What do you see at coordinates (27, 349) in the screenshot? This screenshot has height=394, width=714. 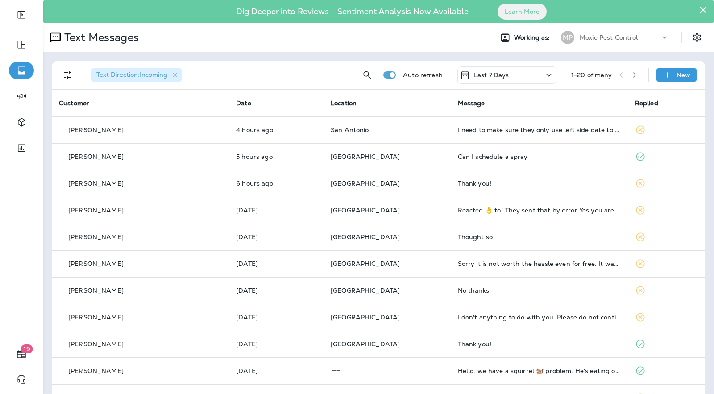 I see `span: 19` at bounding box center [27, 349].